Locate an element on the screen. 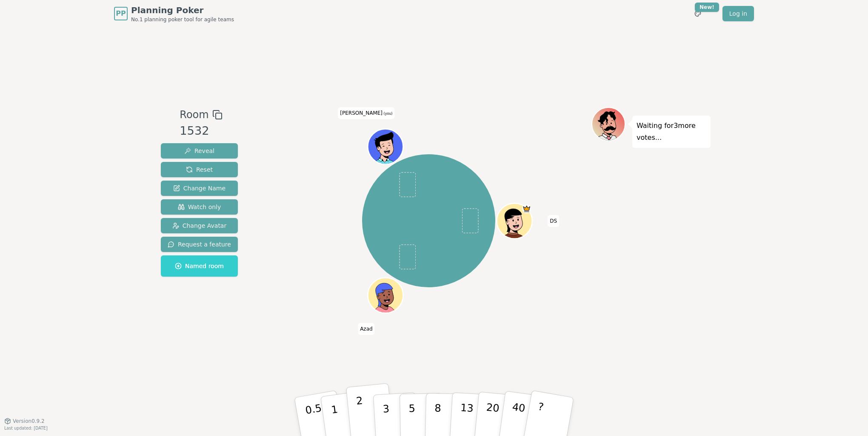 The height and width of the screenshot is (436, 868). span: Named room is located at coordinates (199, 266).